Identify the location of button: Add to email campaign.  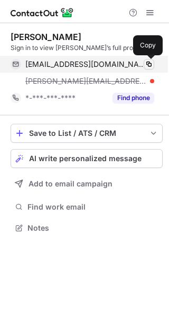
(86, 184).